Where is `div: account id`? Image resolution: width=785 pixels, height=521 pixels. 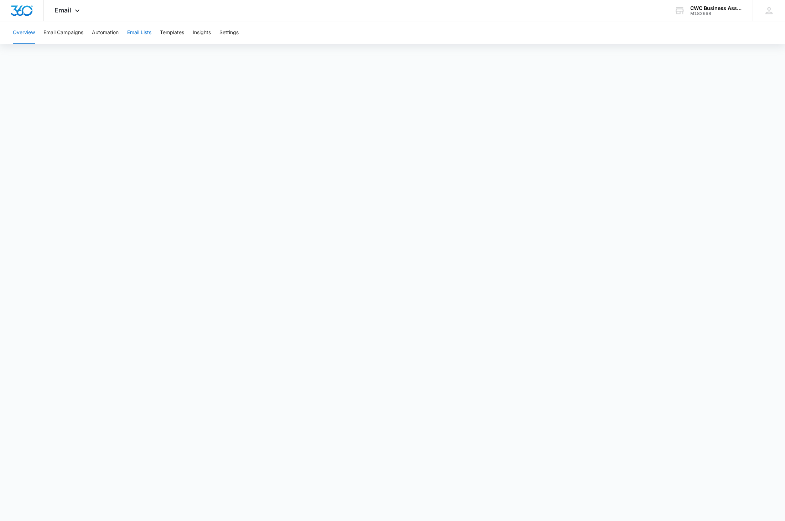
div: account id is located at coordinates (716, 14).